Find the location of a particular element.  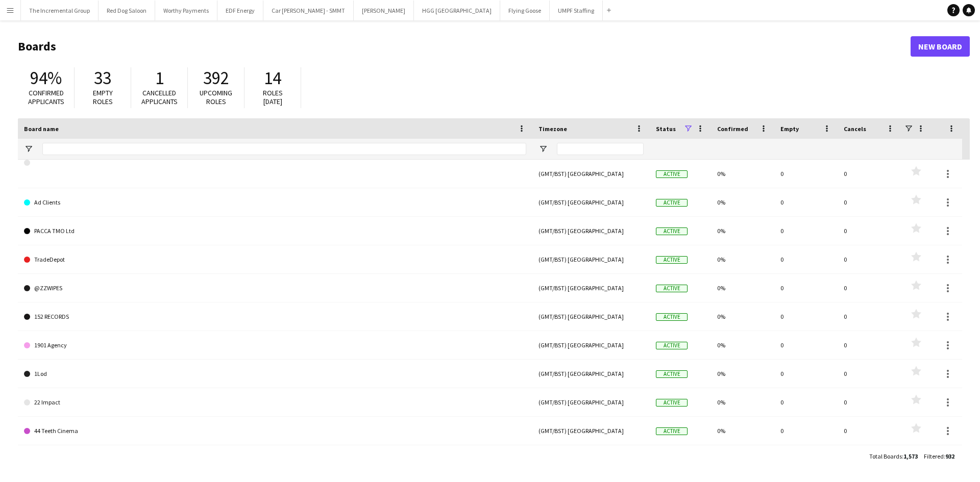

a: 152 RECORDS is located at coordinates (275, 317).